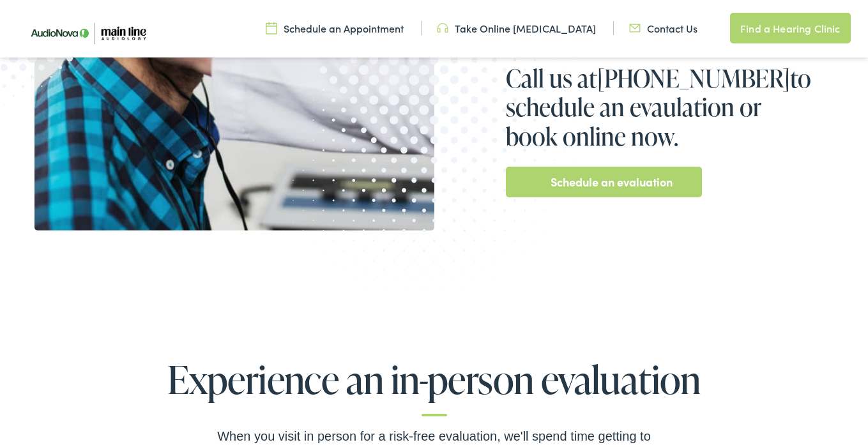  I want to click on h1: Call us at to schedule an evaulation or book online now., so click(659, 107).